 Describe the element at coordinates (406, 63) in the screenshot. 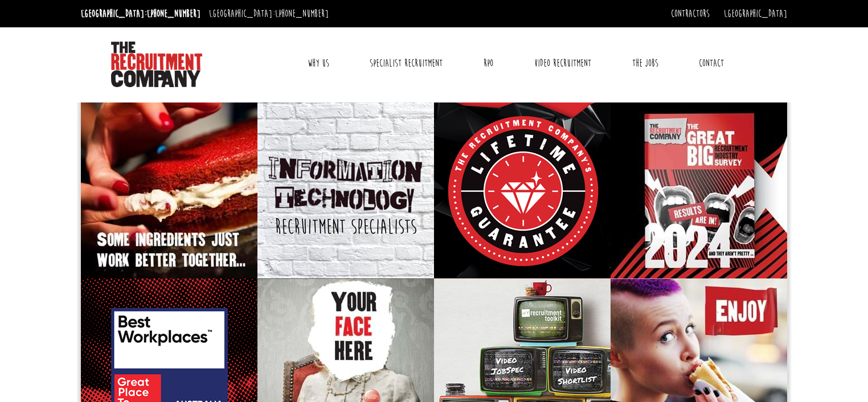

I see `a: Specialist Recruitment` at that location.